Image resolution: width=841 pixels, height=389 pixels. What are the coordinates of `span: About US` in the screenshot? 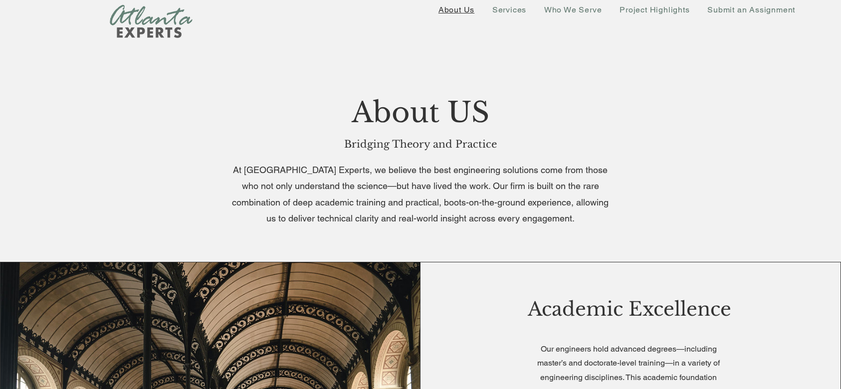 It's located at (420, 112).